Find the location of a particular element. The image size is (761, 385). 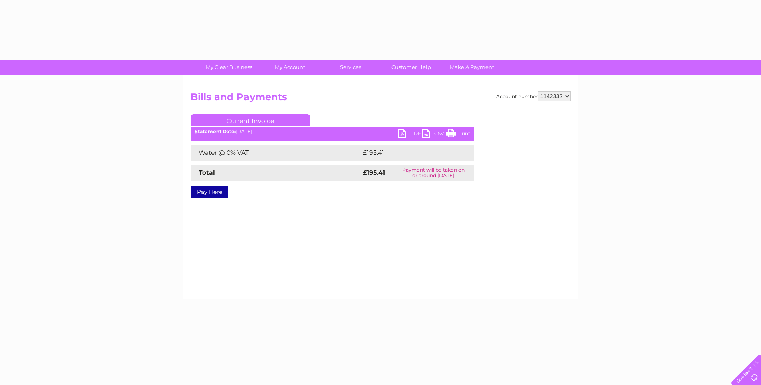

a: My Clear Business is located at coordinates (229, 67).